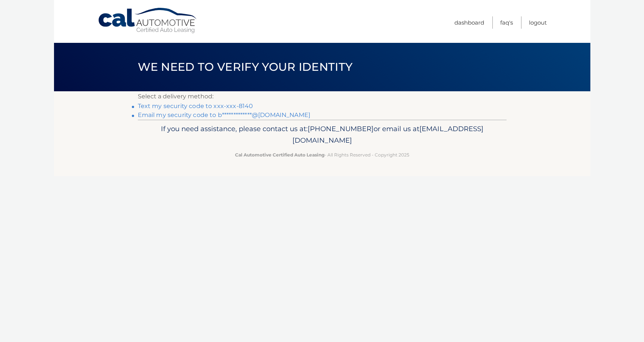 This screenshot has width=644, height=342. I want to click on span: We need to verify your identity, so click(245, 67).